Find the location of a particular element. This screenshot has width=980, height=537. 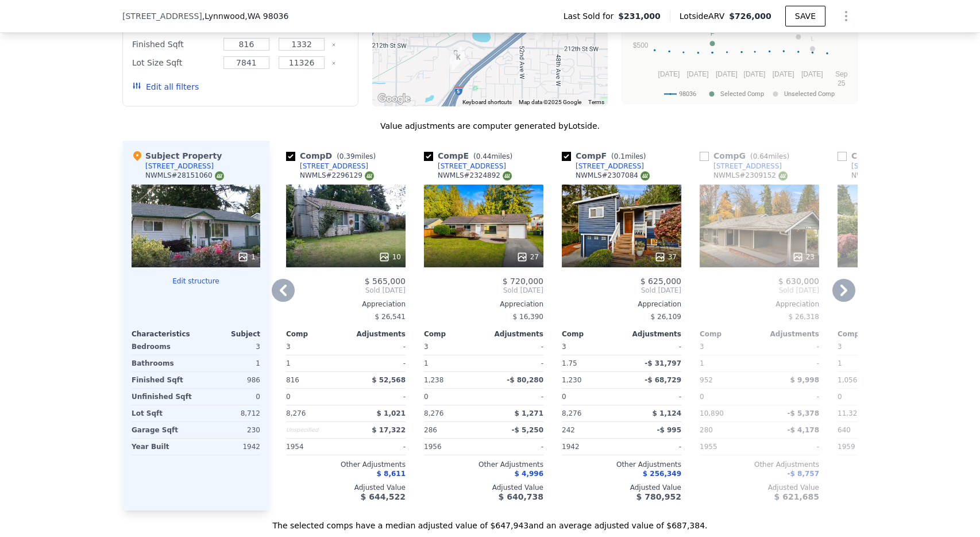

div: 27 is located at coordinates (527, 257).